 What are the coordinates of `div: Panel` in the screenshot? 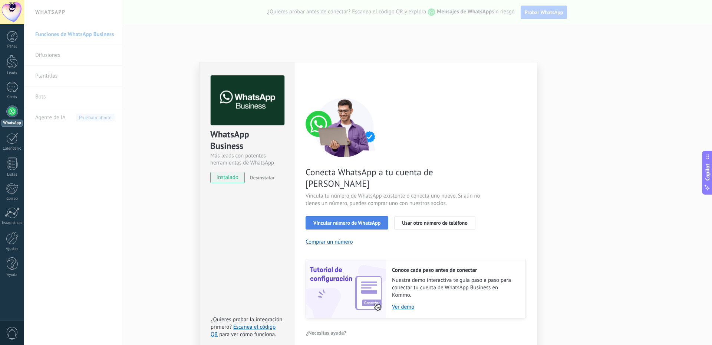 It's located at (12, 46).